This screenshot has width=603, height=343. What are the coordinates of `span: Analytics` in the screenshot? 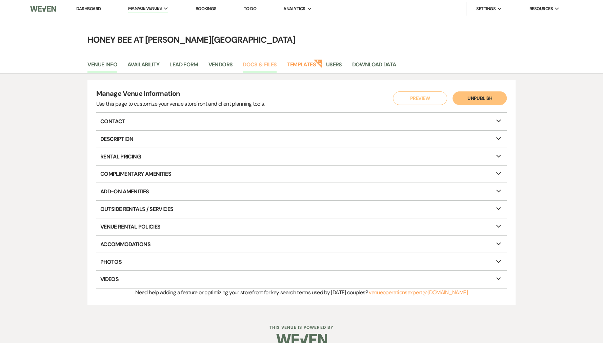 It's located at (294, 9).